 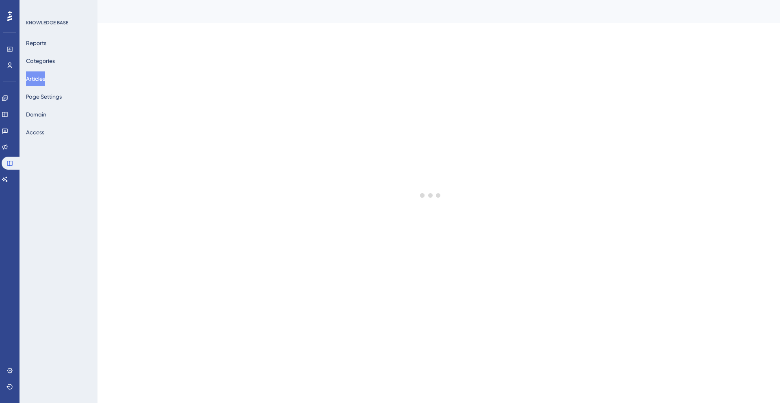 What do you see at coordinates (36, 115) in the screenshot?
I see `button: Domain` at bounding box center [36, 115].